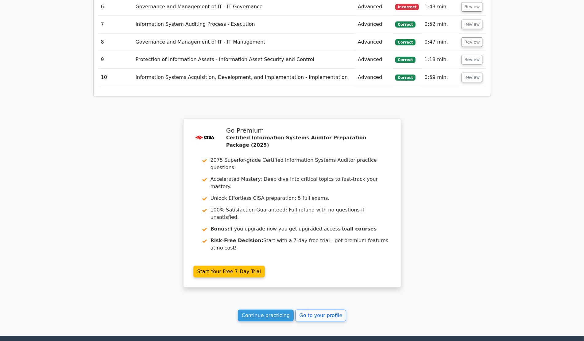  I want to click on td: 8, so click(116, 42).